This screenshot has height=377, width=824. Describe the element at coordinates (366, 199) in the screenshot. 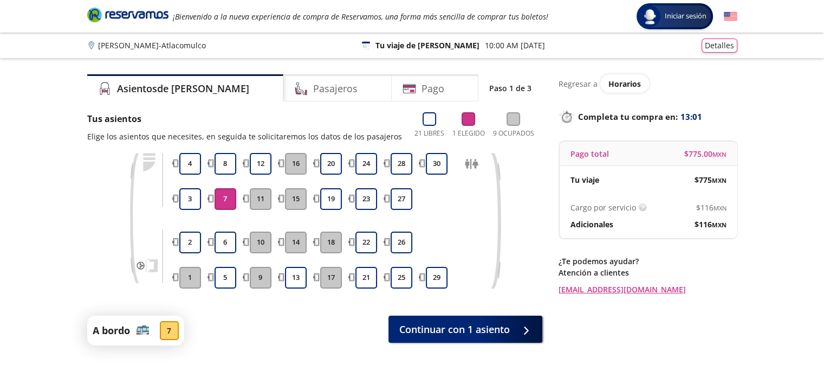

I see `button: 23` at that location.